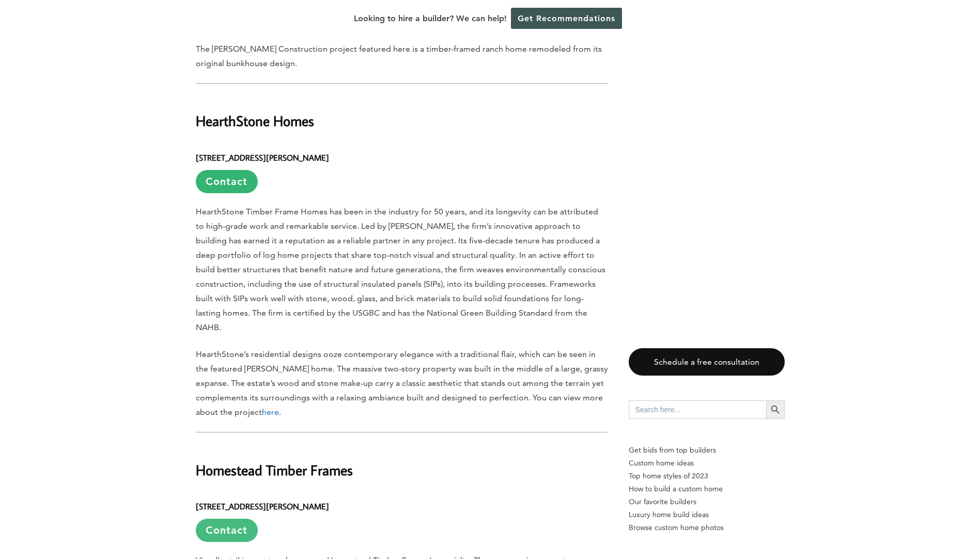 Image resolution: width=980 pixels, height=559 pixels. I want to click on p: Browse custom home photos, so click(707, 527).